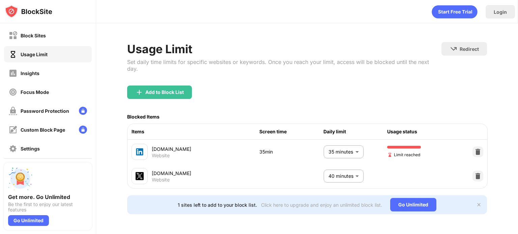 Image resolution: width=518 pixels, height=234 pixels. What do you see at coordinates (30, 149) in the screenshot?
I see `div: Settings` at bounding box center [30, 149].